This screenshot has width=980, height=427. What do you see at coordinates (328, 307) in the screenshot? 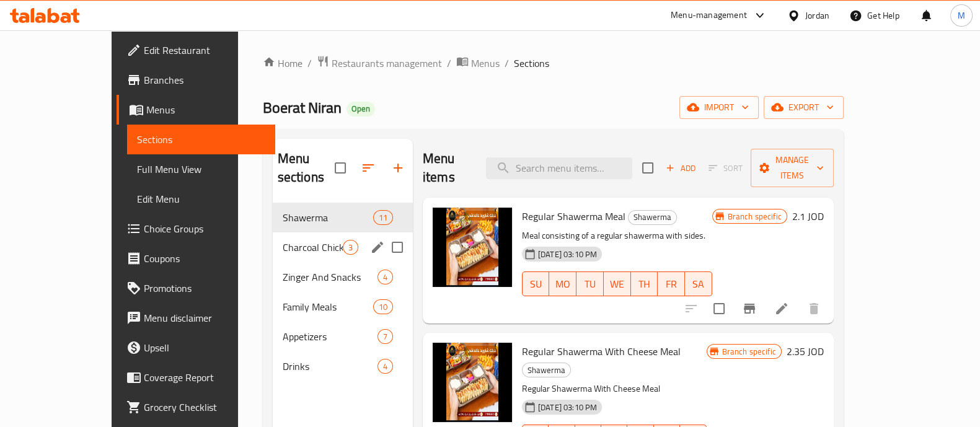
I see `div: Family Meals` at bounding box center [328, 307].